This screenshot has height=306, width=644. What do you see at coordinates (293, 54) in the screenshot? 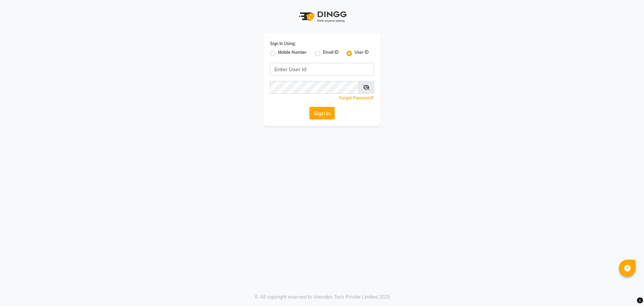
I see `label: Mobile Number` at bounding box center [293, 54].